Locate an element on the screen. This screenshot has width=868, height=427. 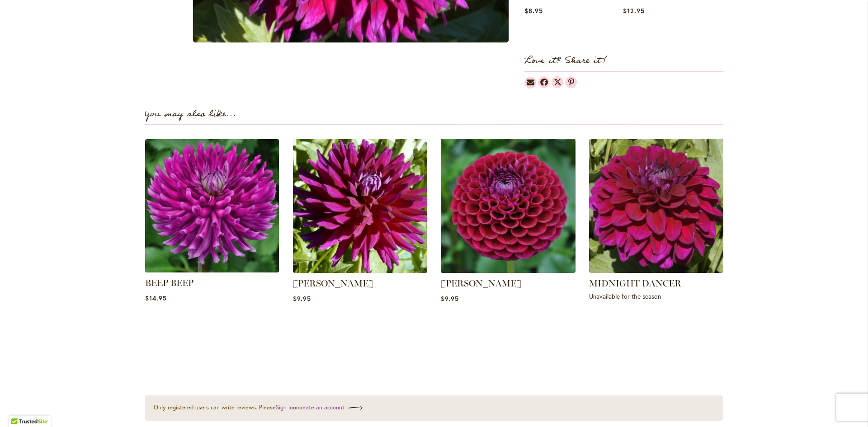
a: Dahlias on Pinterest is located at coordinates (571, 82).